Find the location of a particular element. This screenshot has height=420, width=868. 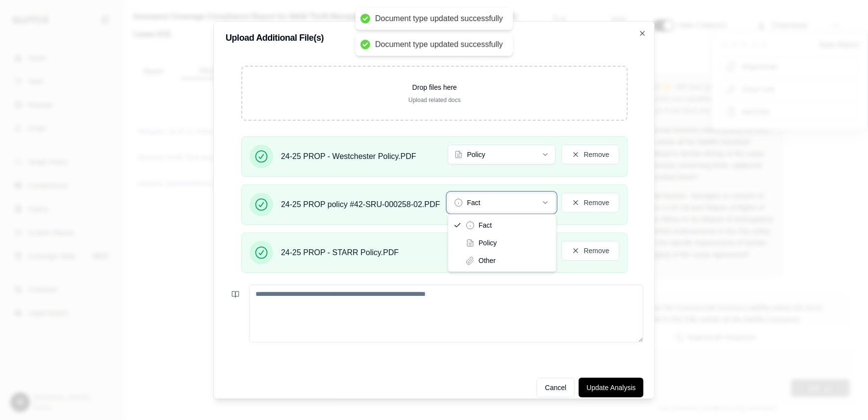

span: 24-25 PROP - Westchester Policy.PDF is located at coordinates (349, 157).